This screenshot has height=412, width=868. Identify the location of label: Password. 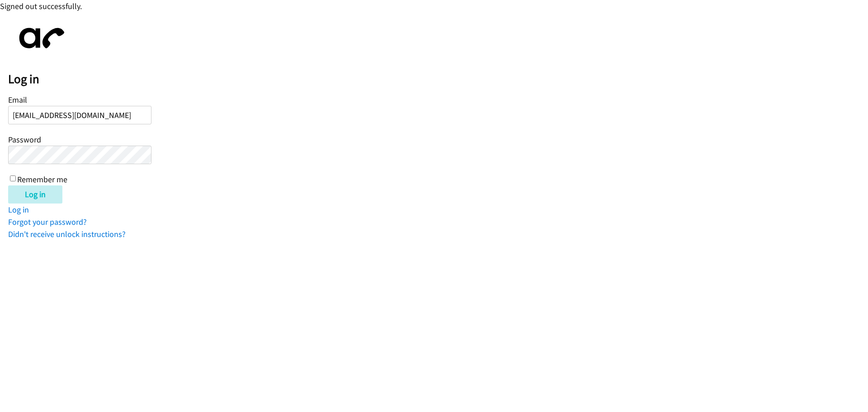
(25, 139).